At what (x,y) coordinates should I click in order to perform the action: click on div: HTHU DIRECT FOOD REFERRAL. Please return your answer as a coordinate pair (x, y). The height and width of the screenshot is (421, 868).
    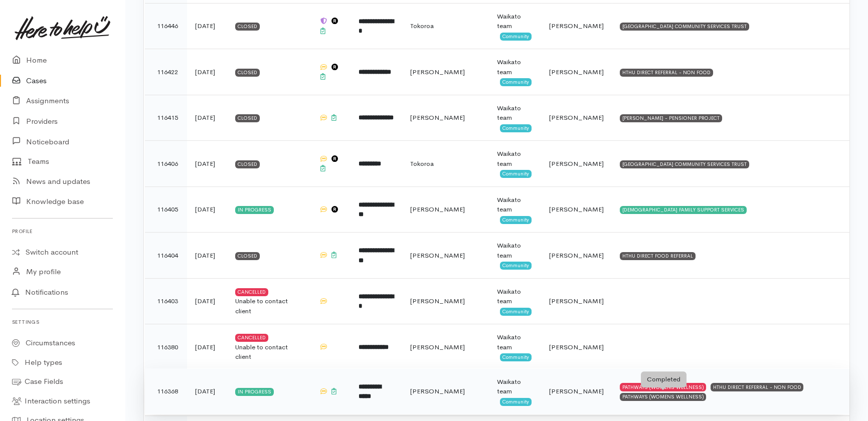
    Looking at the image, I should click on (657, 256).